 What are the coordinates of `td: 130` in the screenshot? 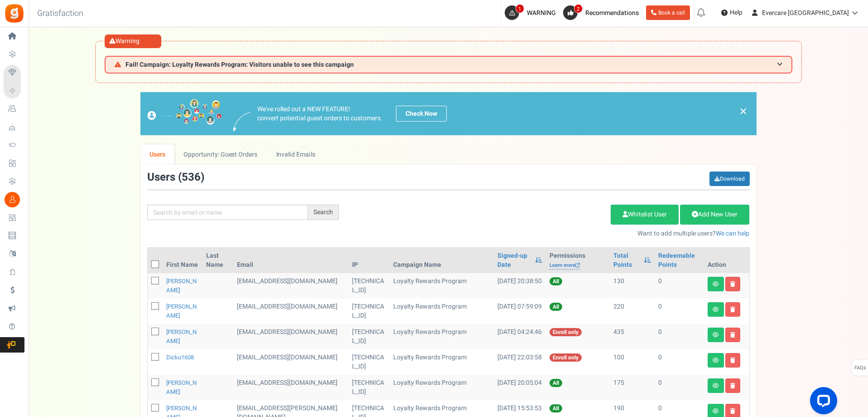 It's located at (632, 285).